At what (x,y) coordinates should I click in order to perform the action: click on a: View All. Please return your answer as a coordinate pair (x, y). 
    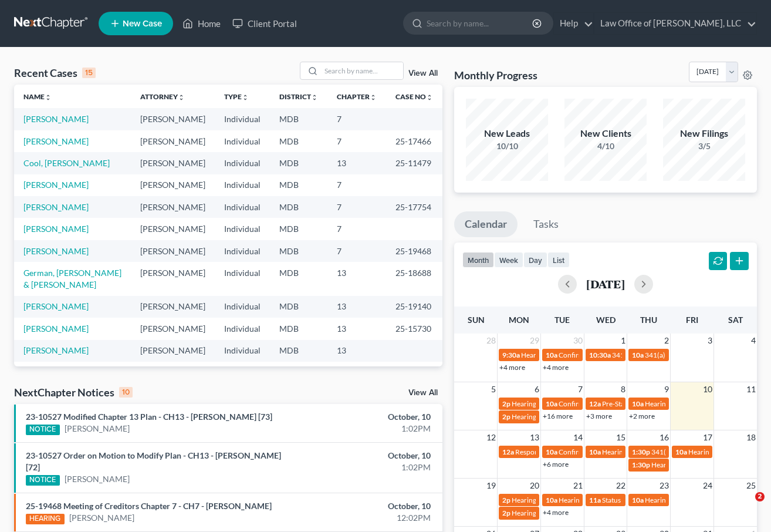
    Looking at the image, I should click on (423, 73).